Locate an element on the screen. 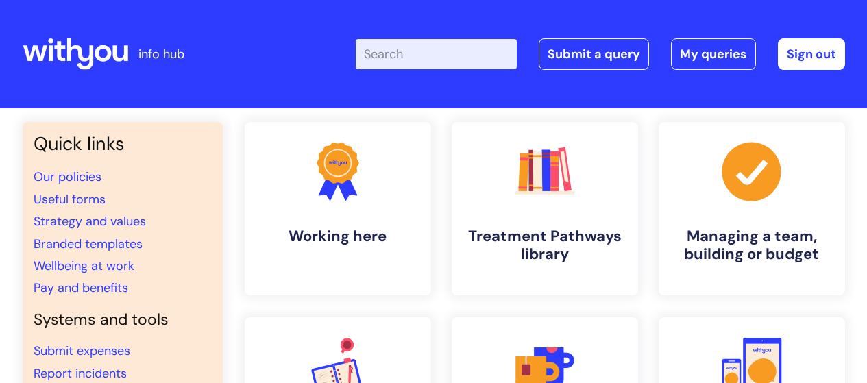 This screenshot has height=383, width=867. a: Branded templates is located at coordinates (88, 244).